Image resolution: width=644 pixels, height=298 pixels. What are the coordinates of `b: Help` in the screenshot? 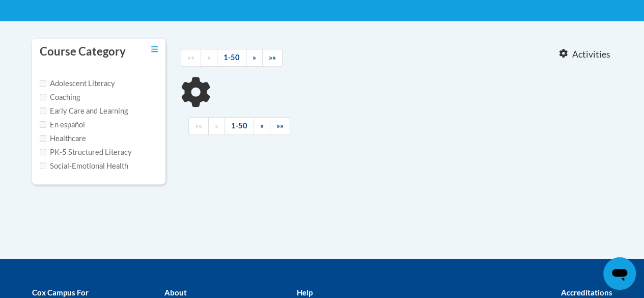 It's located at (304, 292).